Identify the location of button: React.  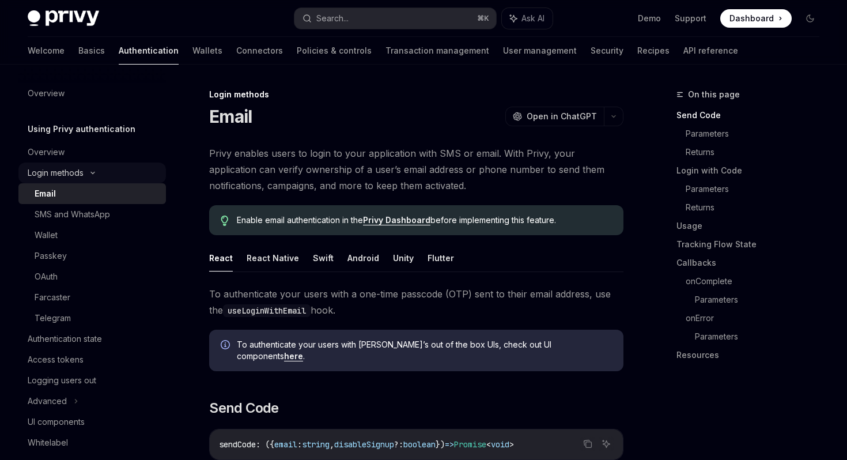
(221, 258).